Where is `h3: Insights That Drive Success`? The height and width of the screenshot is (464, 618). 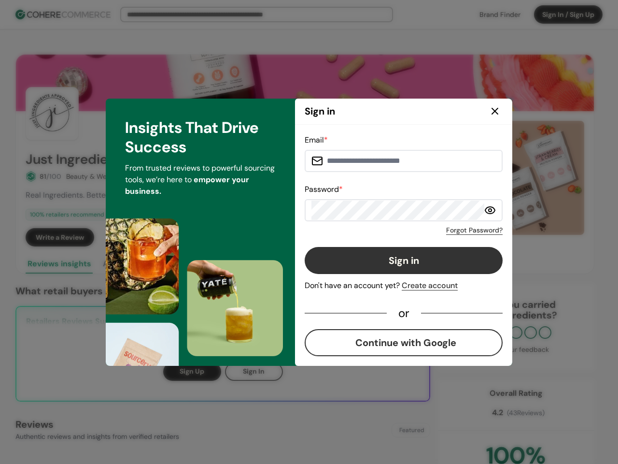
h3: Insights That Drive Success is located at coordinates (200, 137).